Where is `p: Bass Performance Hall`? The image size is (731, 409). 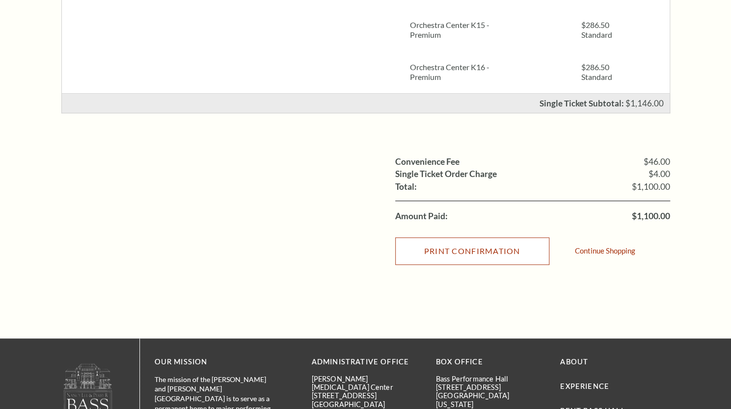
p: Bass Performance Hall is located at coordinates (490, 379).